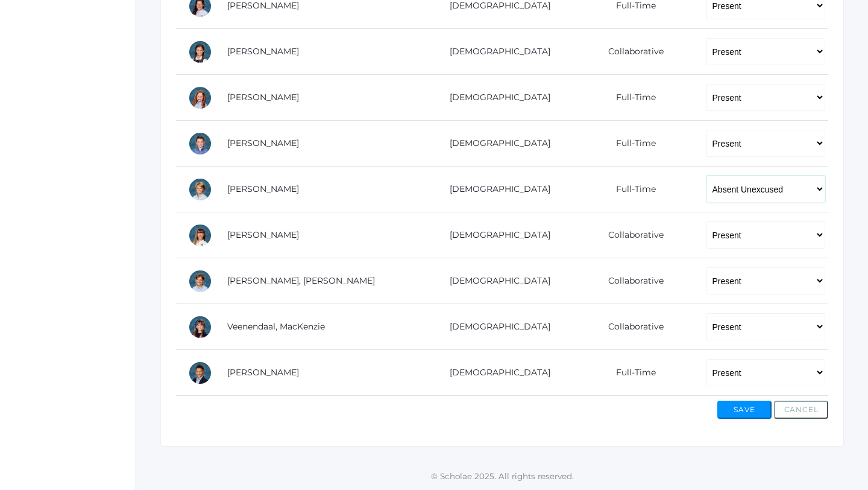 The width and height of the screenshot is (868, 490). Describe the element at coordinates (200, 98) in the screenshot. I see `div: Adeline Porter` at that location.